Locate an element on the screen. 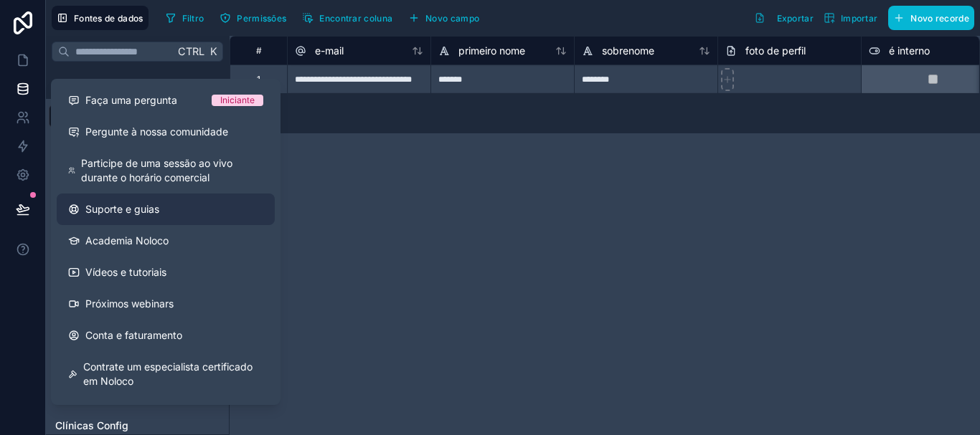 The image size is (980, 435). font: K is located at coordinates (214, 52).